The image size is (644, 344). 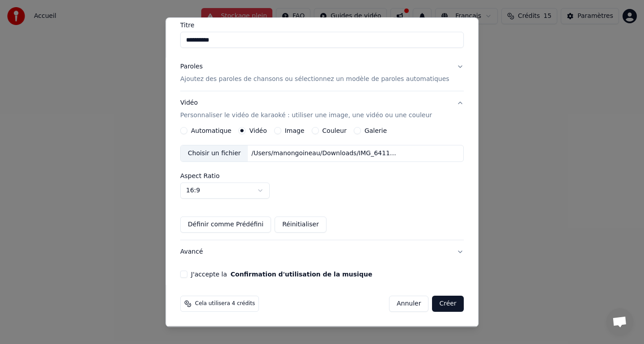 I want to click on label: Aspect Ratio, so click(x=322, y=176).